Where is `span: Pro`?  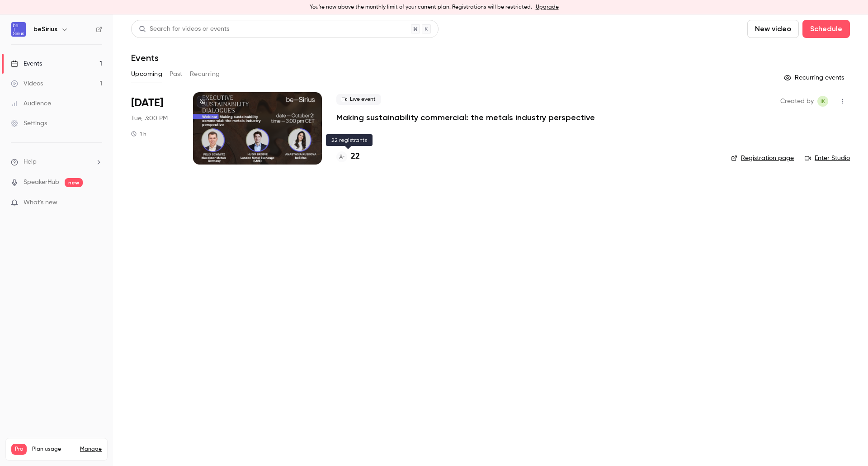 span: Pro is located at coordinates (19, 449).